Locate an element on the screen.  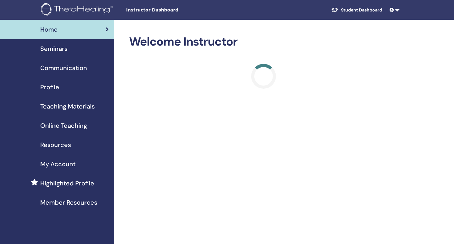
span: Teaching Materials is located at coordinates (68, 106).